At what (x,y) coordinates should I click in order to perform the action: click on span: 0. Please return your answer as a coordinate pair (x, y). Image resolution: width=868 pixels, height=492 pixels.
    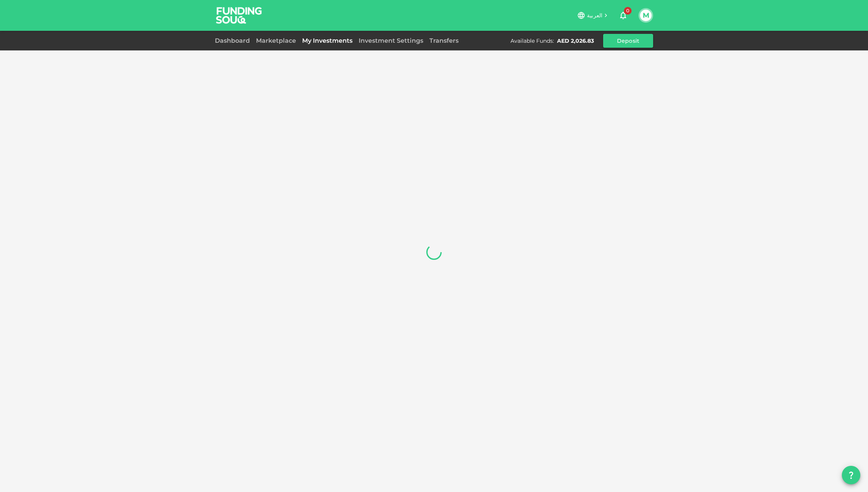
    Looking at the image, I should click on (628, 11).